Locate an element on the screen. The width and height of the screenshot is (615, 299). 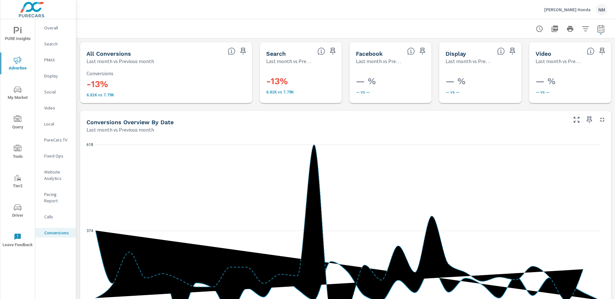
div: Video is located at coordinates (55, 108).